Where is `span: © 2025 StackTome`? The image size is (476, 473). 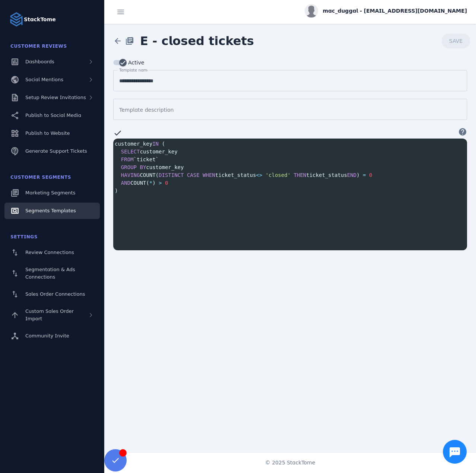
span: © 2025 StackTome is located at coordinates (290, 462).